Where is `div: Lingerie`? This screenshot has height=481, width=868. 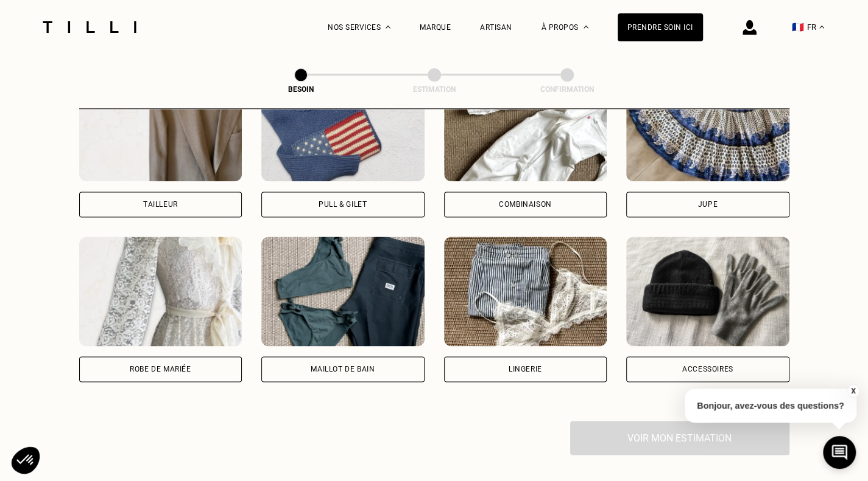
div: Lingerie is located at coordinates (525, 369).